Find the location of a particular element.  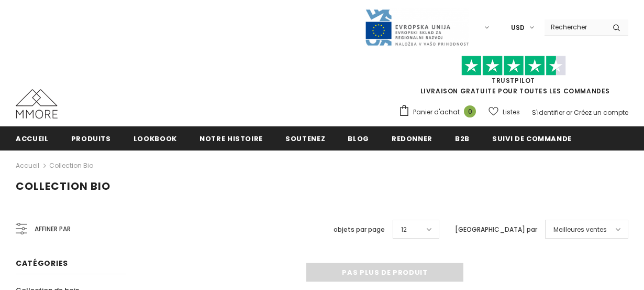

a: Blog is located at coordinates (358, 138).